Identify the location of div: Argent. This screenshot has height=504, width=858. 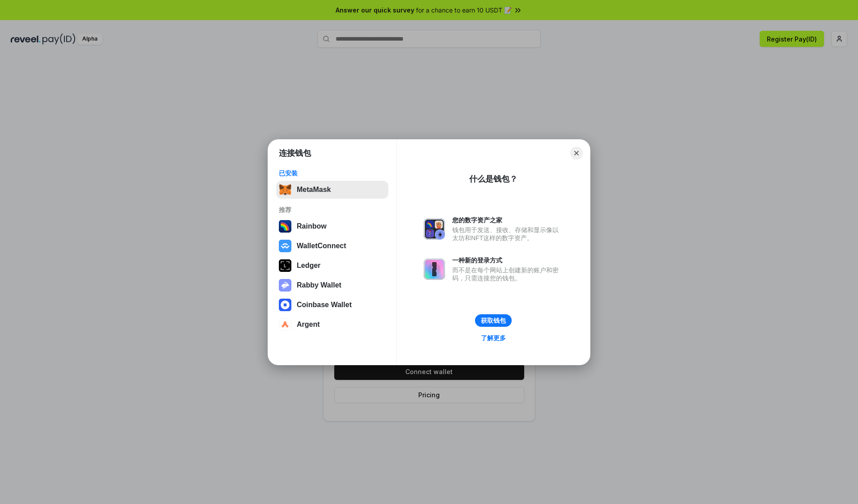
(308, 325).